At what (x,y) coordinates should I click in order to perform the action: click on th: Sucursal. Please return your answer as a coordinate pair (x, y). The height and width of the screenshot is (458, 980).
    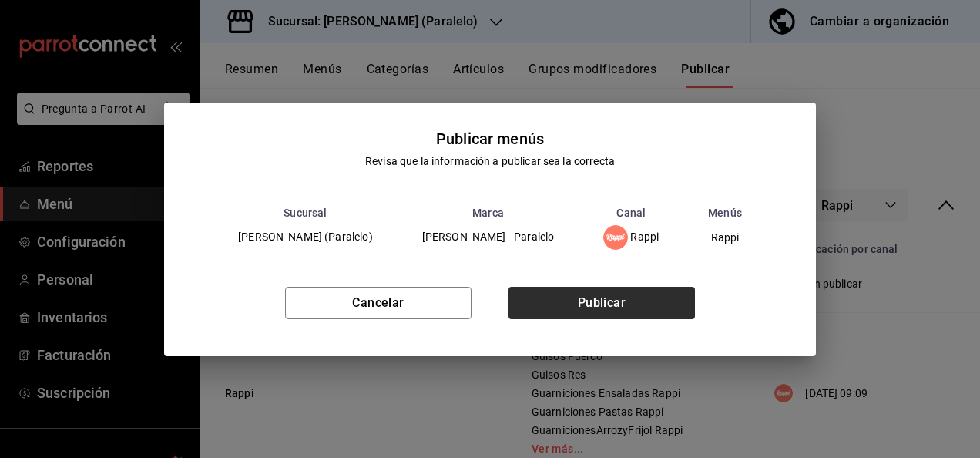
    Looking at the image, I should click on (305, 213).